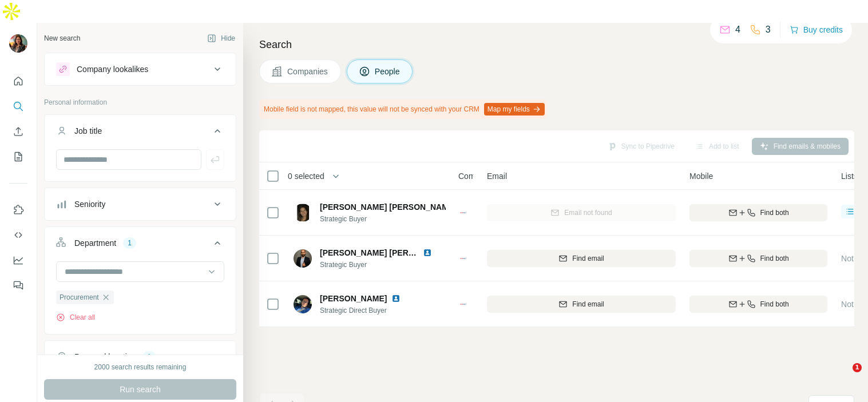 The image size is (868, 402). Describe the element at coordinates (140, 69) in the screenshot. I see `button: Company lookalikes` at that location.